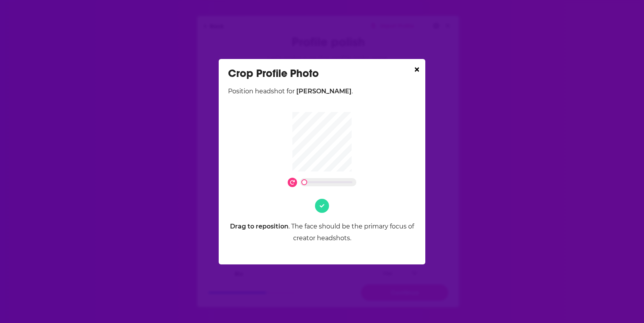 The height and width of the screenshot is (323, 644). I want to click on span: Drag to reposition, so click(259, 226).